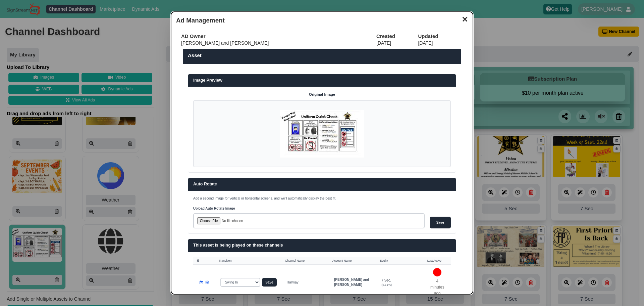 The height and width of the screenshot is (306, 644). What do you see at coordinates (269, 282) in the screenshot?
I see `button: Save` at bounding box center [269, 282].